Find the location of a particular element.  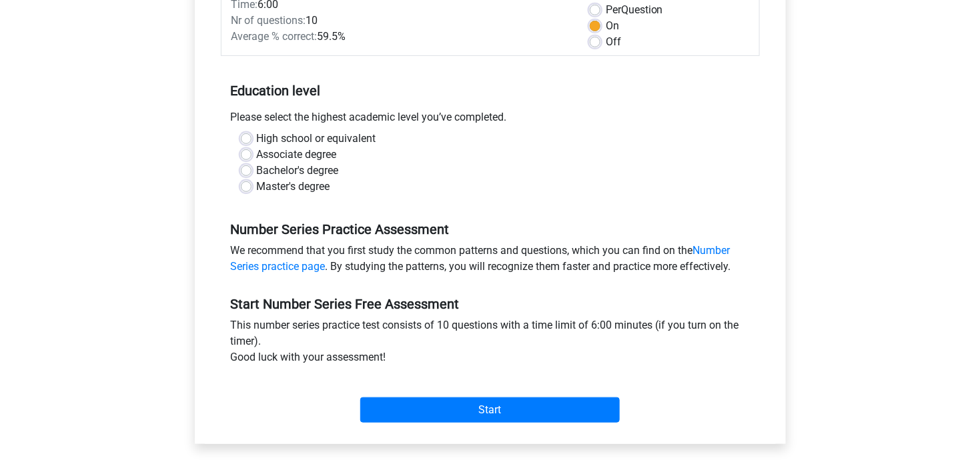

input: Start is located at coordinates (490, 410).